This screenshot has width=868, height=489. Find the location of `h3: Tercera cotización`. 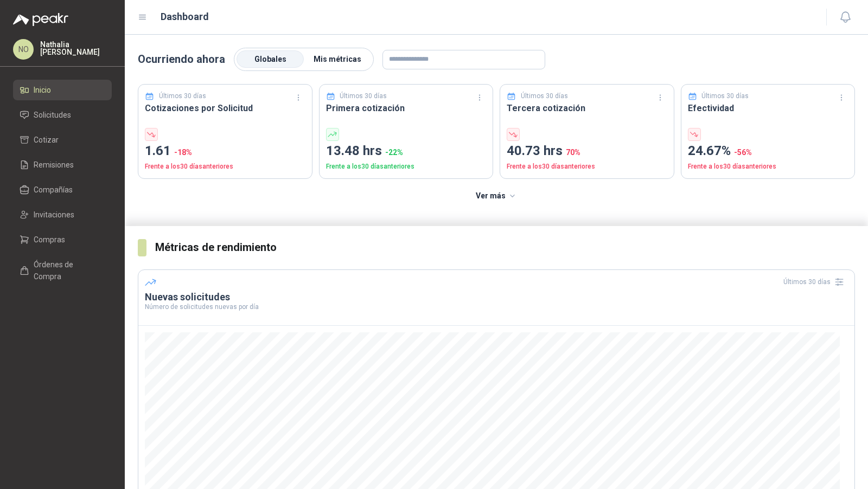

h3: Tercera cotización is located at coordinates (587, 108).